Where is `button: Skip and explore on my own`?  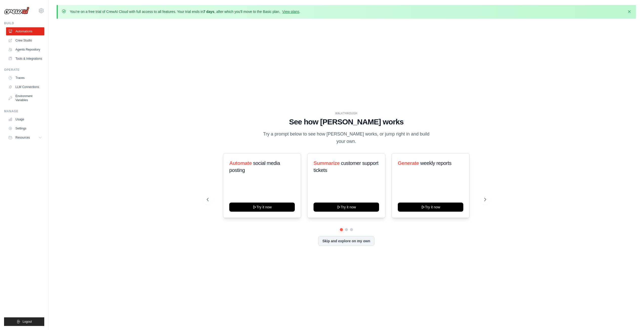 button: Skip and explore on my own is located at coordinates (346, 241).